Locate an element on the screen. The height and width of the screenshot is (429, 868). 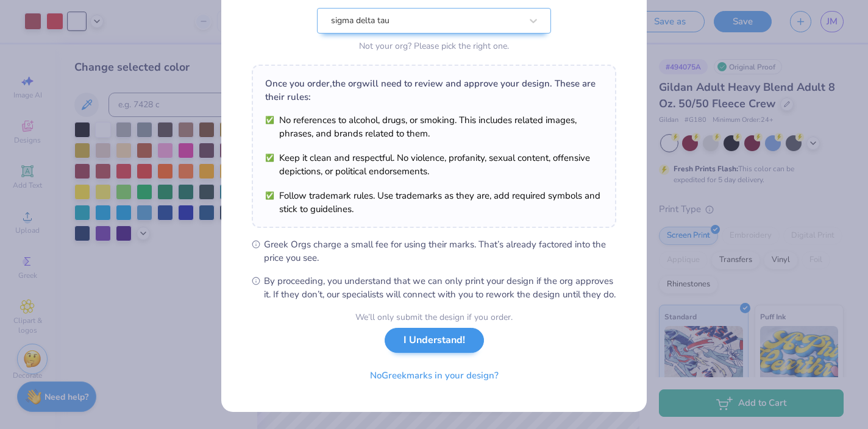
div: Once you order, the org will need to review and approve your design. These are their rules: is located at coordinates (434, 90).